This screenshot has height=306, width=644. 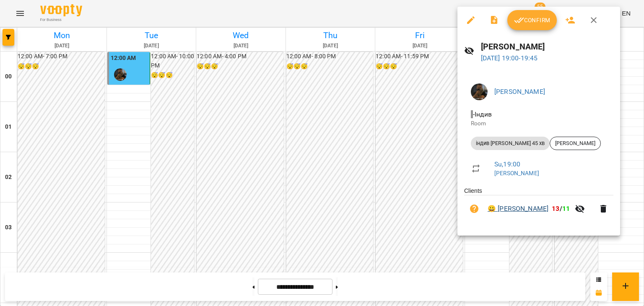 I want to click on span: 13, so click(x=555, y=208).